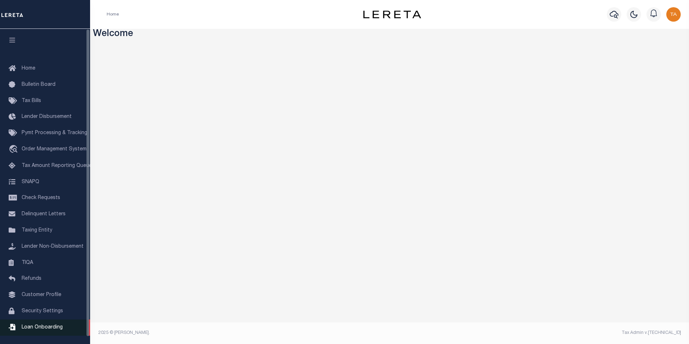 This screenshot has height=344, width=689. Describe the element at coordinates (42, 311) in the screenshot. I see `span: Security Settings` at that location.